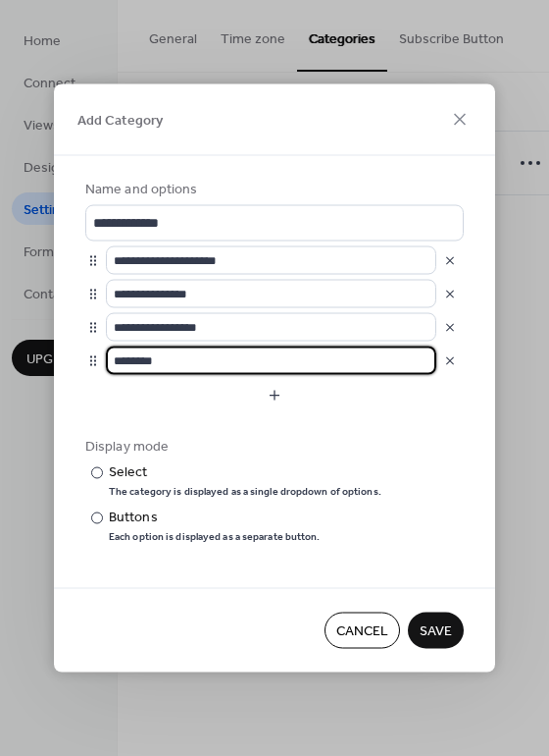 The width and height of the screenshot is (549, 756). Describe the element at coordinates (273, 189) in the screenshot. I see `div: Name and options` at that location.